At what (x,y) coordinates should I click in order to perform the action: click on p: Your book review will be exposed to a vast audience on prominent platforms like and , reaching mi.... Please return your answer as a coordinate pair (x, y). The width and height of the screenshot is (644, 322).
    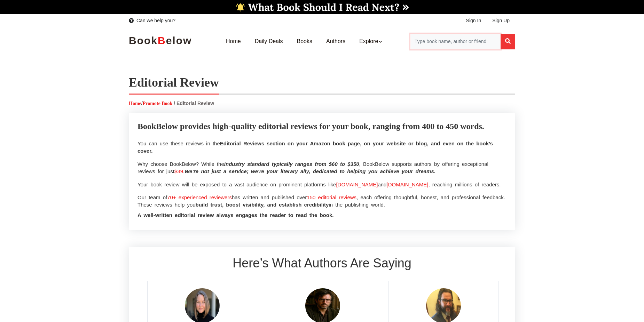
    Looking at the image, I should click on (322, 184).